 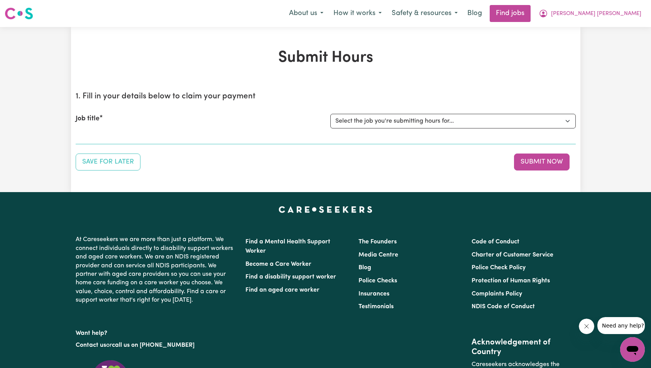 What do you see at coordinates (374, 294) in the screenshot?
I see `a: Insurances` at bounding box center [374, 294].